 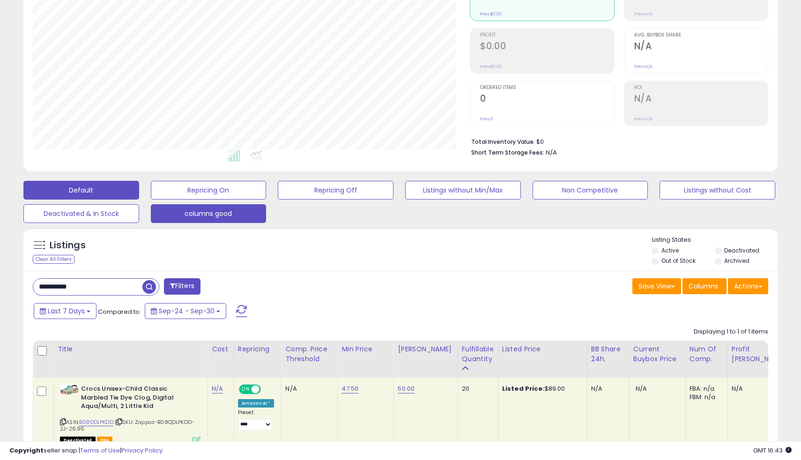 What do you see at coordinates (256, 420) in the screenshot?
I see `div: Preset:` at bounding box center [256, 420].